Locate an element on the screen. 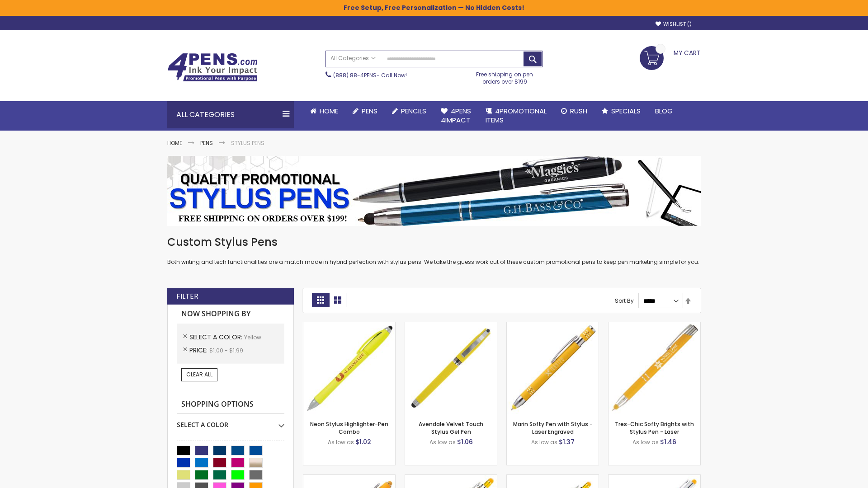 This screenshot has width=868, height=488. a: Phoenix Softy Brights with Stylus Pen - Laser-Yellow is located at coordinates (451, 478).